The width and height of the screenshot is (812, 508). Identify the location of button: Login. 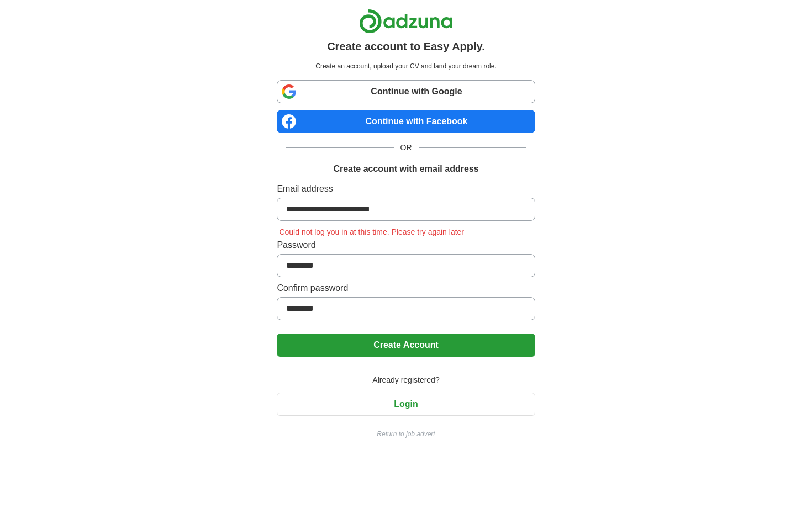
(405, 404).